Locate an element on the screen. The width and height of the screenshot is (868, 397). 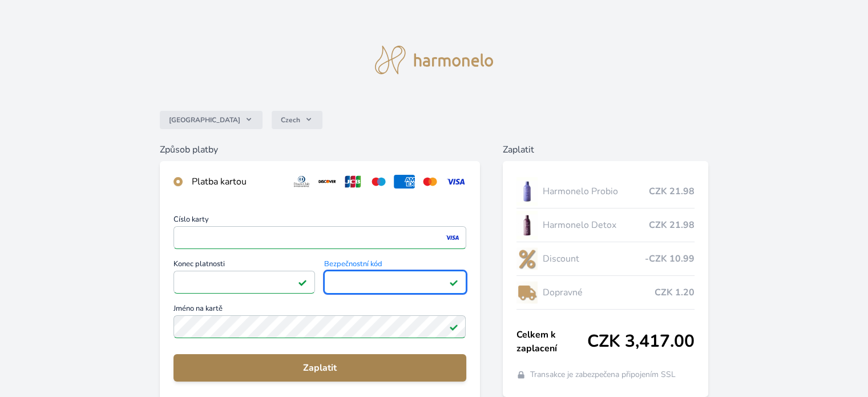
img: discount-lo.png is located at coordinates (527, 258).